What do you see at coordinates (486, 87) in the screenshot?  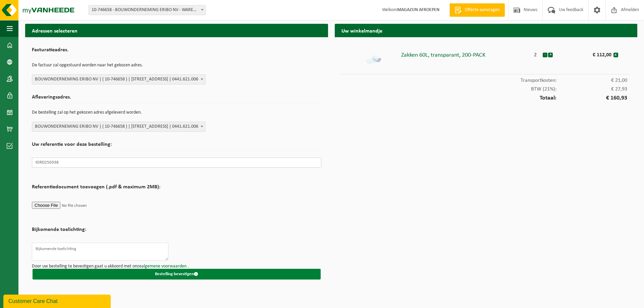 I see `div: BTW (21%):` at bounding box center [486, 87].